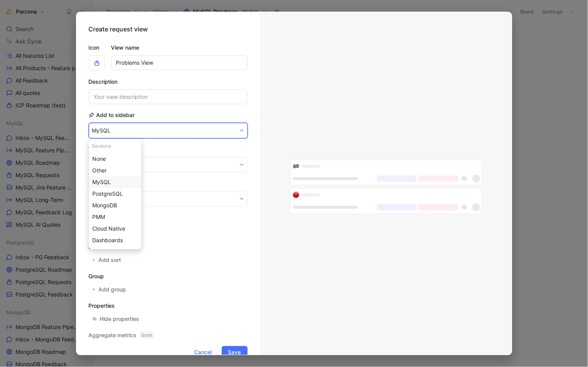  I want to click on span: PostgreSQL, so click(108, 194).